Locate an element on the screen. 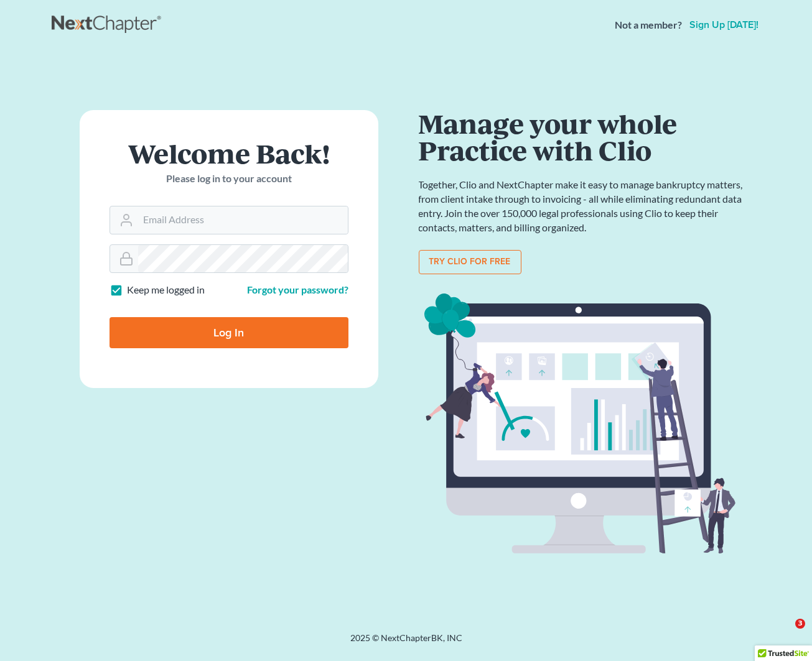  img: clio_bg-1f7fd5e12b4bb4ecf8b57ca1a7e67e4ff233b1f5529bdf2c1c242739b0445cb7.svg is located at coordinates (584, 424).